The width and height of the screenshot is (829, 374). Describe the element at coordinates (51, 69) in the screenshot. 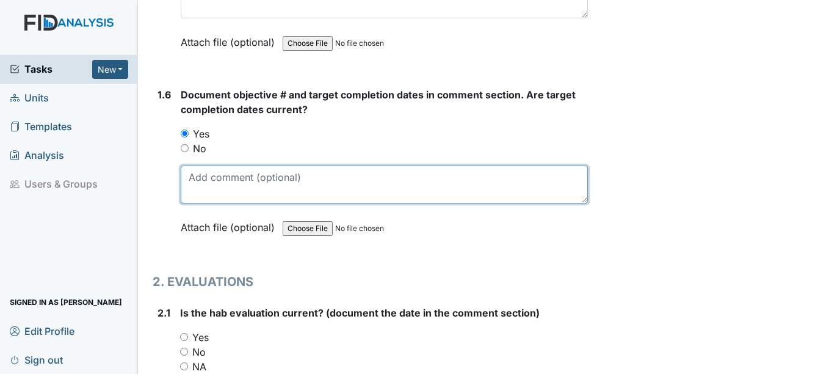

I see `span: Tasks` at that location.